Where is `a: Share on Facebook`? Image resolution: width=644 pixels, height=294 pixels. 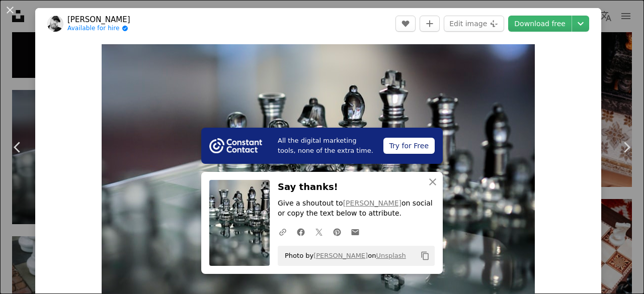 a: Share on Facebook is located at coordinates (301, 232).